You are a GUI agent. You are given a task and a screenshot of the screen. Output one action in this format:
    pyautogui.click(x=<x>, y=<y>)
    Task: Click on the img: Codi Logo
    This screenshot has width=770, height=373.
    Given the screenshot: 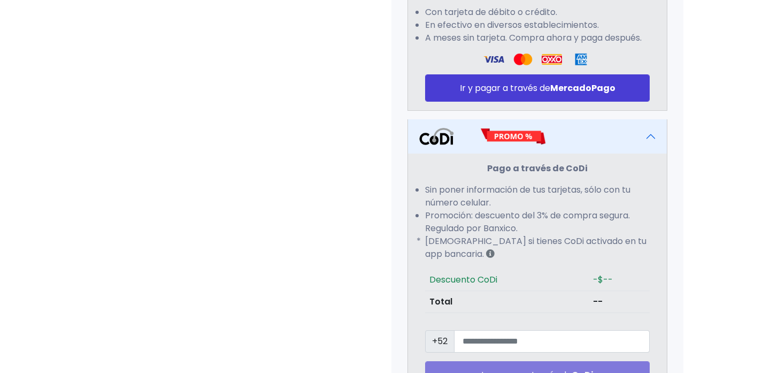 What is the action you would take?
    pyautogui.click(x=436, y=136)
    